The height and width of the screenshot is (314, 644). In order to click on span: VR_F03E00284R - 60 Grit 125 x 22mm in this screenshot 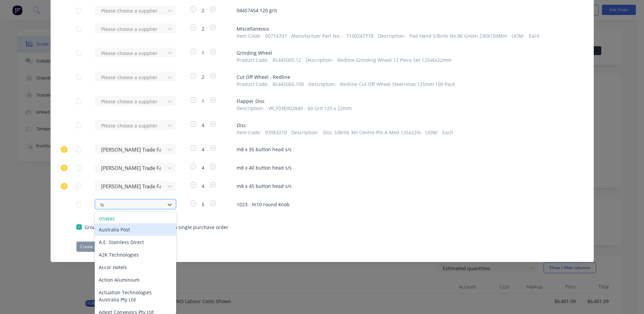, I will do `click(310, 108)`.